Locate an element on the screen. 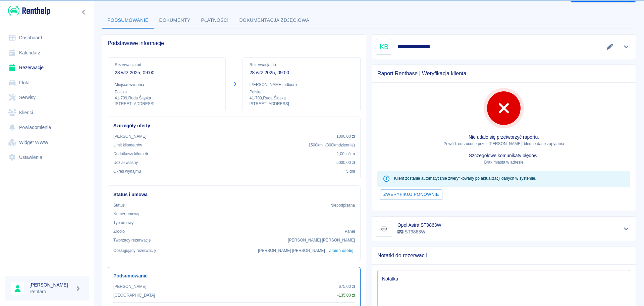  h6: Opel Astra ST9863W is located at coordinates (419, 225).